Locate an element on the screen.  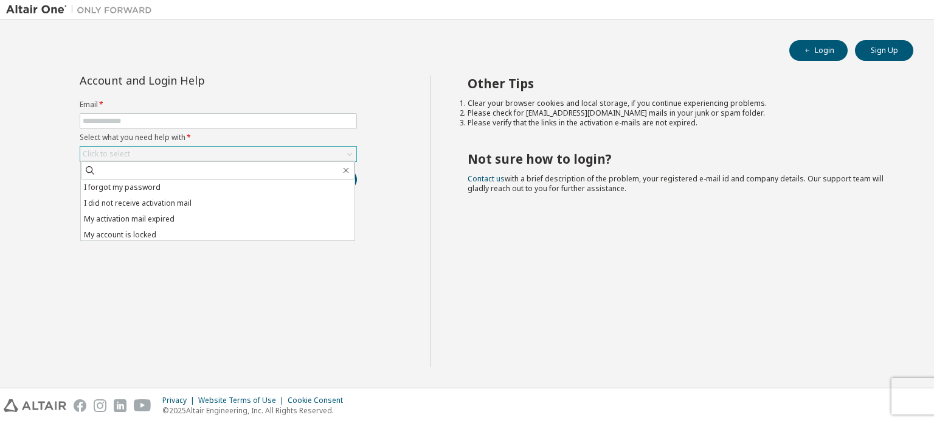
div: Website Terms of Use is located at coordinates (243, 400).